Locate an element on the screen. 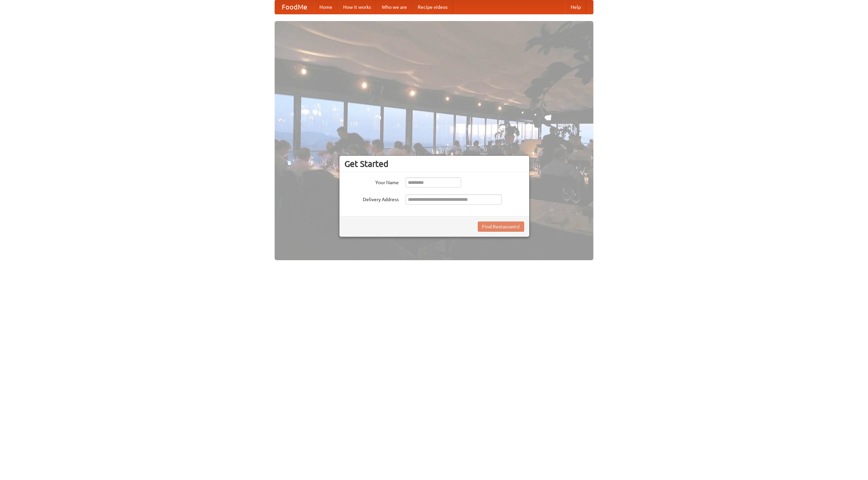  a: Recipe videos is located at coordinates (433, 7).